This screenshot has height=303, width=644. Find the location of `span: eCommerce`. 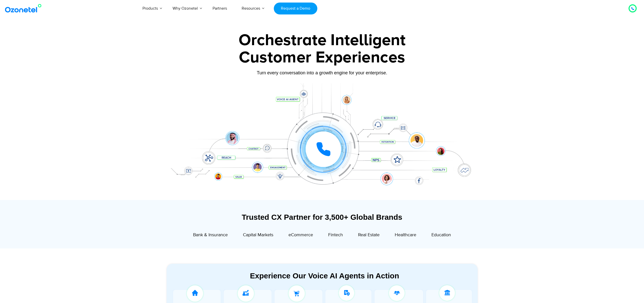

span: eCommerce is located at coordinates (301, 235).